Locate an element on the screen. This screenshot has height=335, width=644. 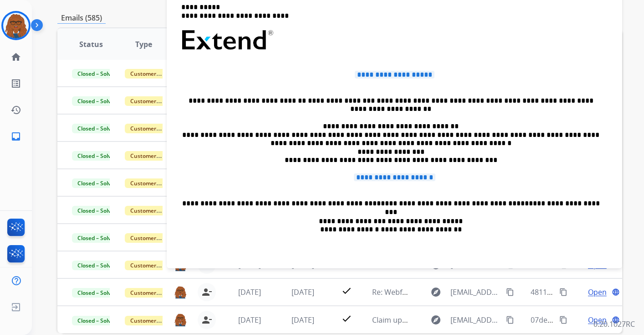
img: avatar is located at coordinates (16, 26).